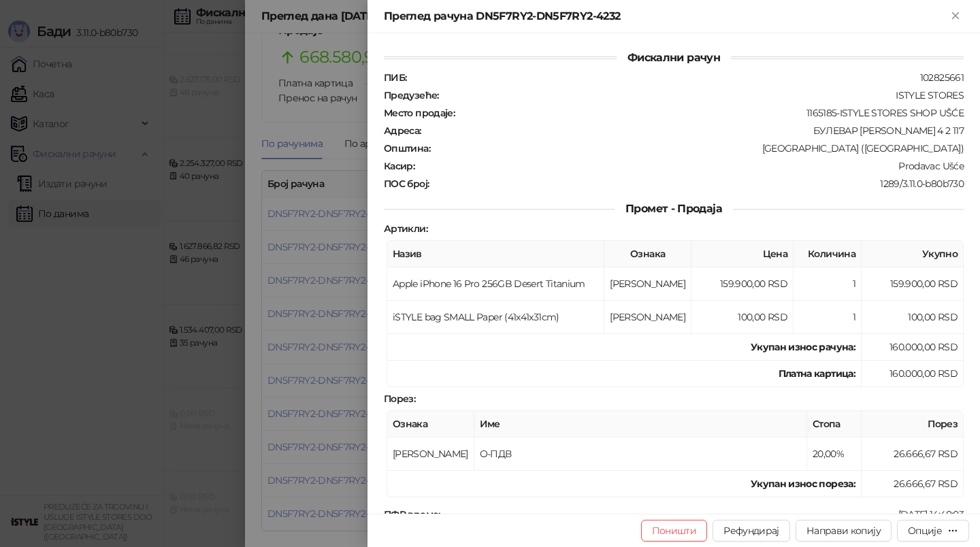 This screenshot has width=980, height=547. I want to click on td: Apple iPhone 16 Pro 256GB Desert Titanium, so click(495, 284).